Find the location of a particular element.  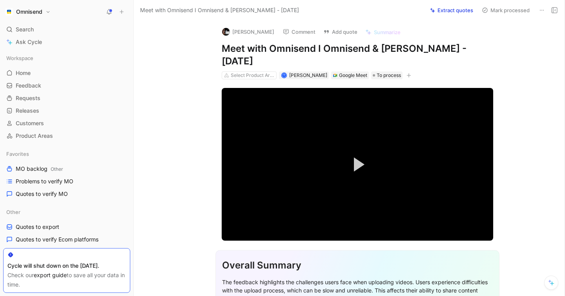

a: Product Areas is located at coordinates (67, 136).